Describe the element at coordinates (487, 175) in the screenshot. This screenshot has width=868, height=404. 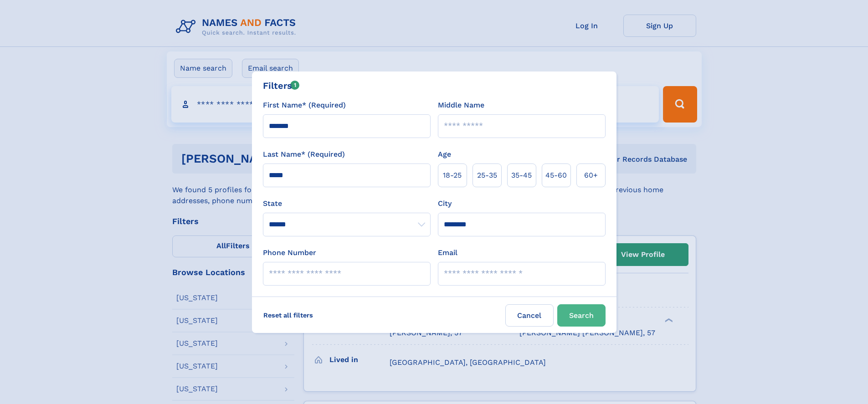
I see `span: 25‑35` at that location.